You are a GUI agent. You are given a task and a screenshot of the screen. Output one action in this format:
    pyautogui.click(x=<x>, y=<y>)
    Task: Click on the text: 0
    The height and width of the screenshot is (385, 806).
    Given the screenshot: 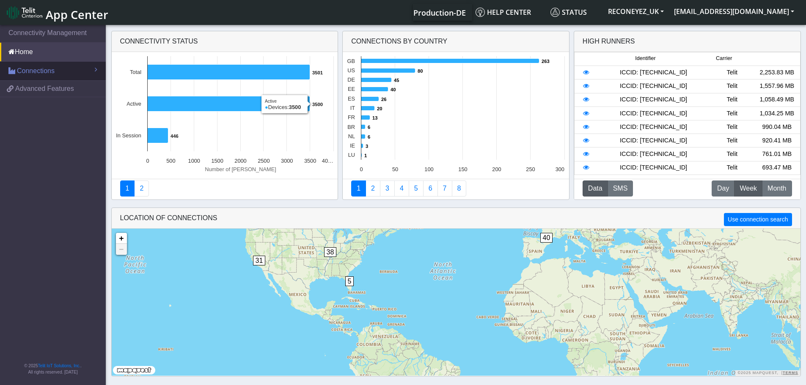 What is the action you would take?
    pyautogui.click(x=147, y=161)
    